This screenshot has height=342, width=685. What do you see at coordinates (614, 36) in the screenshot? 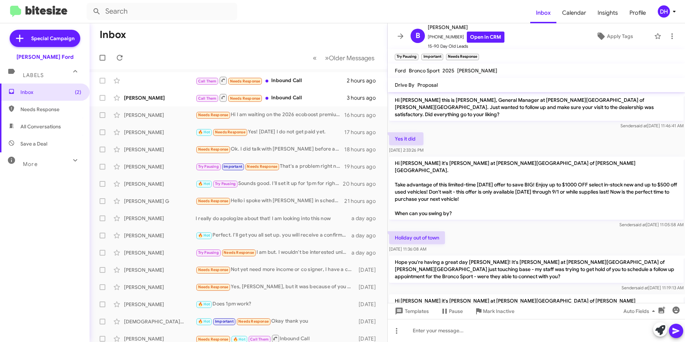
I see `button: Apply Tags` at bounding box center [614, 36].